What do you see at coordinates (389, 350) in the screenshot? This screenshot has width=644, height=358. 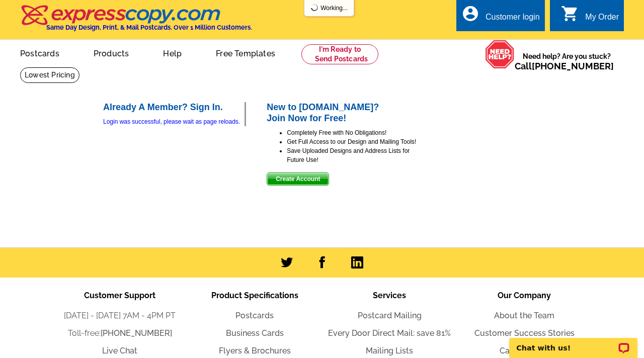 I see `a: Mailing Lists` at bounding box center [389, 350].